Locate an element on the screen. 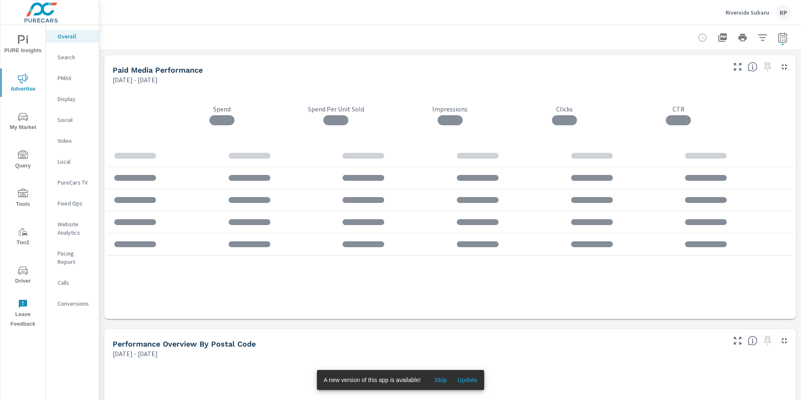 The width and height of the screenshot is (801, 400). span: Update is located at coordinates (467, 380).